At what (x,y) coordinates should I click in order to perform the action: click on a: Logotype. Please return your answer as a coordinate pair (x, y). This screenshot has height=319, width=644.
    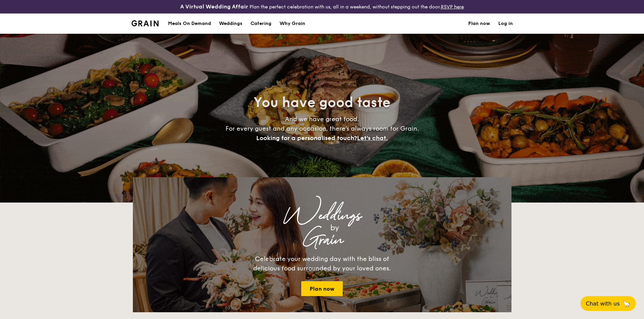
    Looking at the image, I should click on (145, 23).